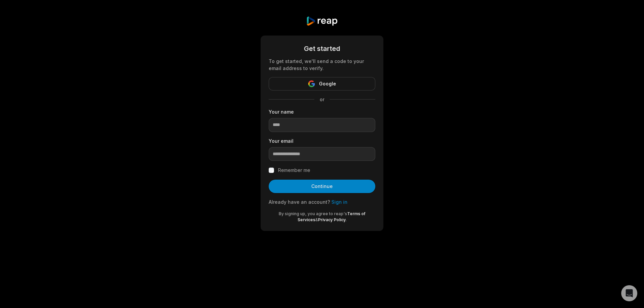  I want to click on button: Continue, so click(322, 186).